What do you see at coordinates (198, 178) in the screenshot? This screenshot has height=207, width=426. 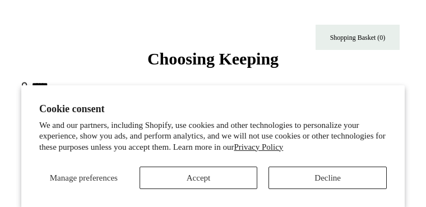 I see `button: Accept` at bounding box center [198, 178].